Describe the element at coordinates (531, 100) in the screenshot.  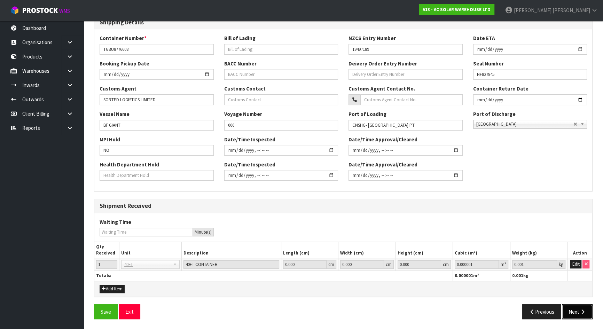
I see `input: Container Return Date` at that location.